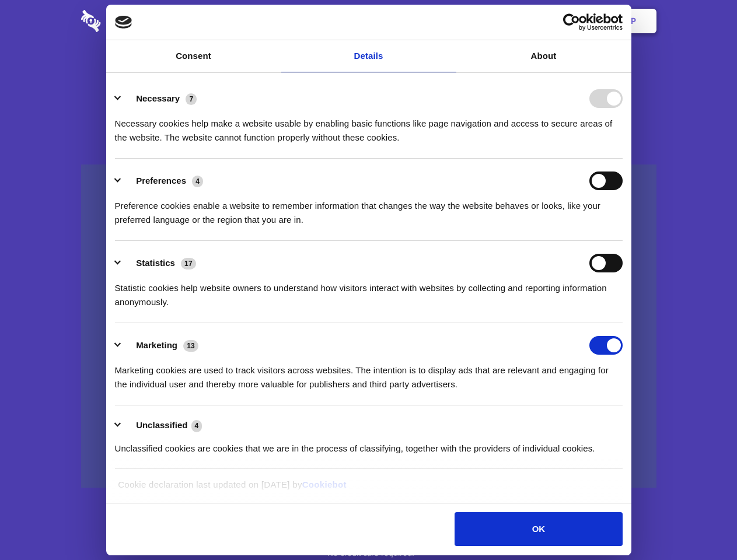  What do you see at coordinates (368, 326) in the screenshot?
I see `a: Wistia video thumbnail` at bounding box center [368, 326].